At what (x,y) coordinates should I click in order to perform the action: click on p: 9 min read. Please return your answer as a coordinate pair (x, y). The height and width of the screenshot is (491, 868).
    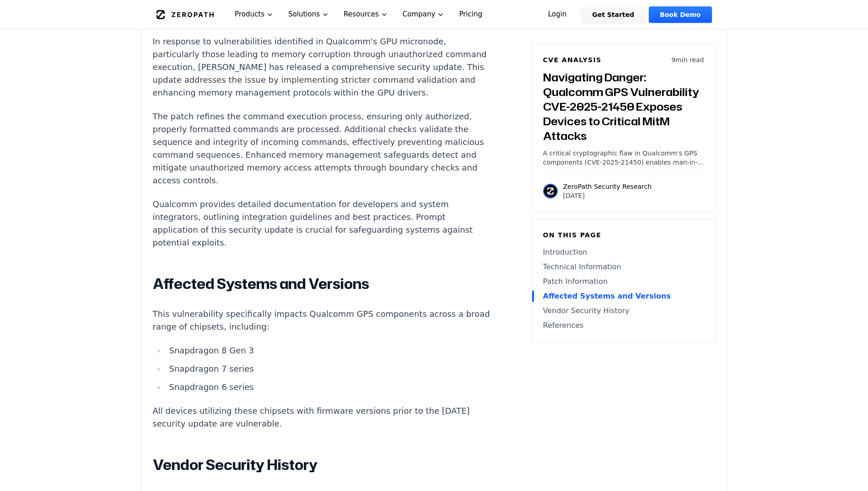
    Looking at the image, I should click on (688, 60).